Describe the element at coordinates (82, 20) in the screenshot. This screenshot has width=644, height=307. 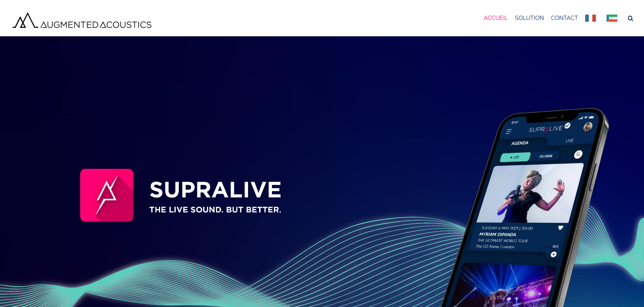
I see `img: Augmented Acoustics Logo` at that location.